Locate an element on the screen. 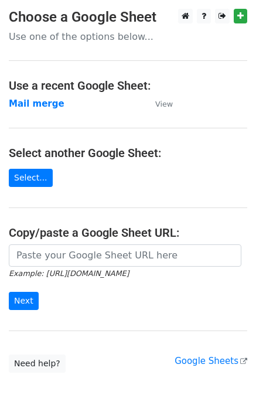  input: Next is located at coordinates (23, 300).